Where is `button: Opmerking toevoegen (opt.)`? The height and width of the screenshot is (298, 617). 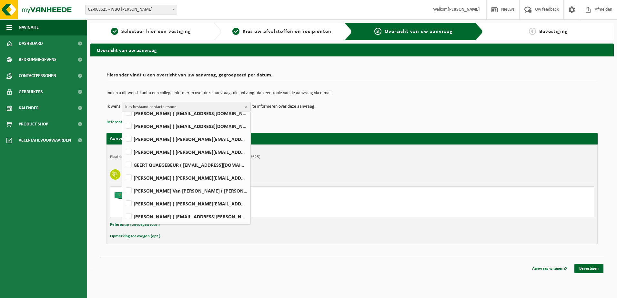 button: Opmerking toevoegen (opt.) is located at coordinates (135, 236).